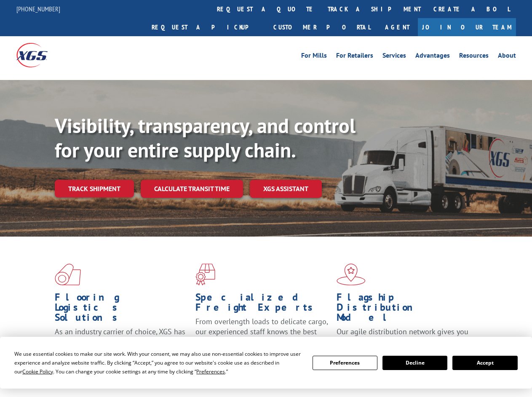 The image size is (532, 397). What do you see at coordinates (467, 27) in the screenshot?
I see `a: Join Our Team` at bounding box center [467, 27].